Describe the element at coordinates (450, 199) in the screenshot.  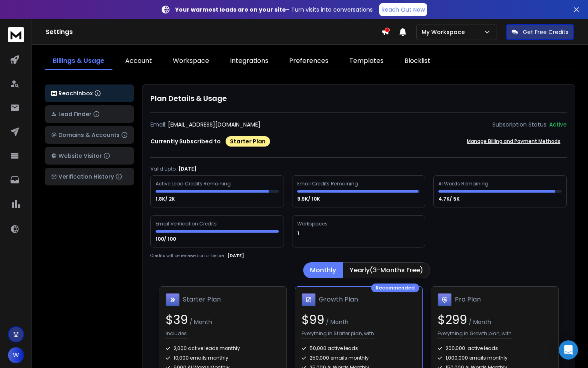
I see `p: 4.7K/ 5K` at that location.